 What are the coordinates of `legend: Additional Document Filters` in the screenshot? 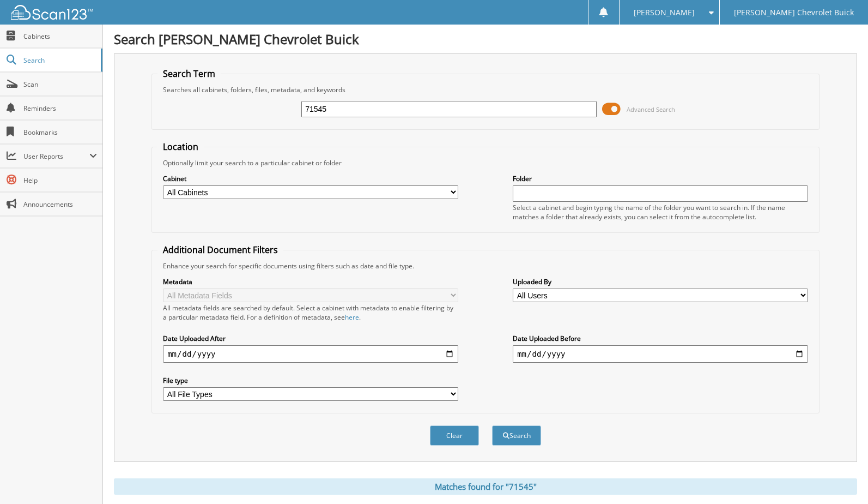 It's located at (220, 250).